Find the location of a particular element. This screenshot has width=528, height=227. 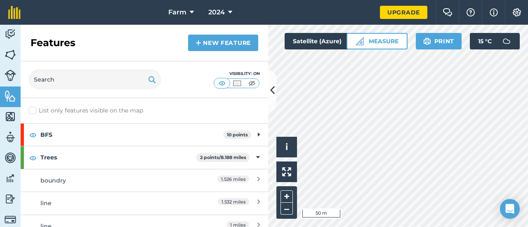

img: Two speech bubbles overlapping with the left bubble in the forefront is located at coordinates (448, 12).